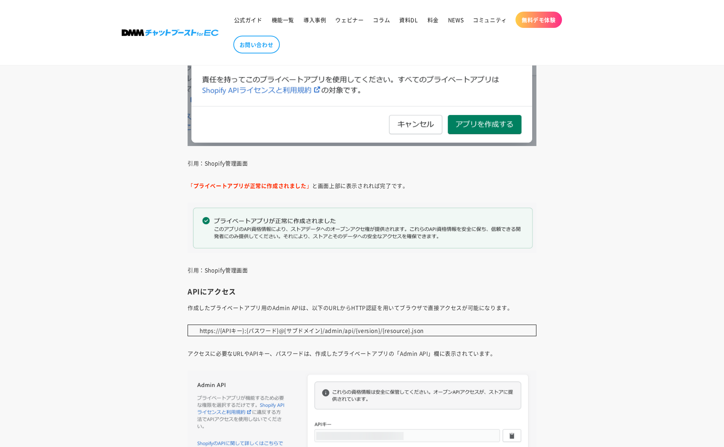  Describe the element at coordinates (539, 20) in the screenshot. I see `span: 無料デモ体験` at that location.